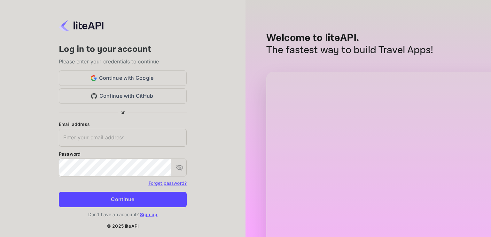  I want to click on a: Forget password?, so click(168, 183).